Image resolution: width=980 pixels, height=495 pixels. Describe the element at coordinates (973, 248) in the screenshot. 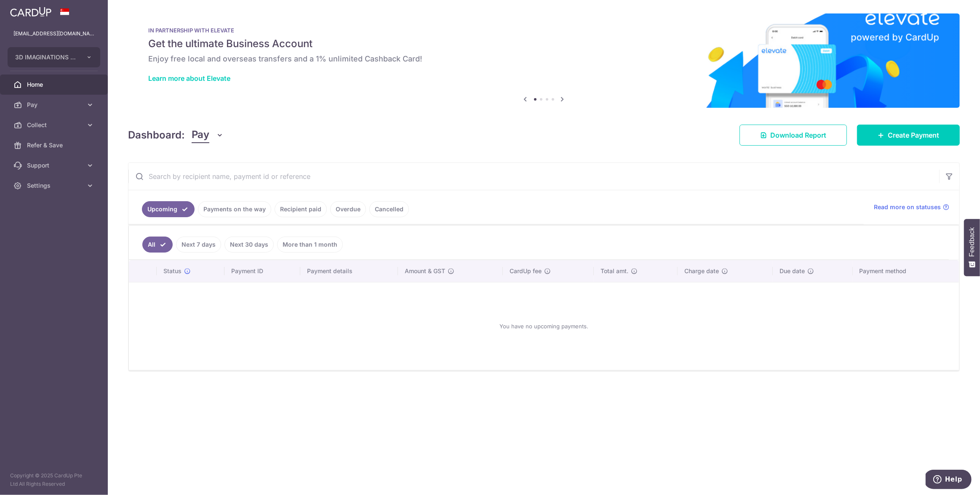

I see `button: Feedback - Show survey` at that location.